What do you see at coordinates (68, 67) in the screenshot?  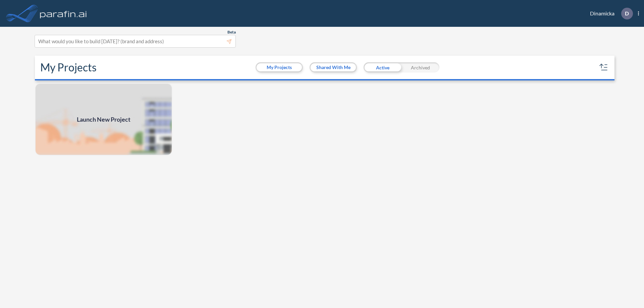 I see `h2: My Projects` at bounding box center [68, 67].